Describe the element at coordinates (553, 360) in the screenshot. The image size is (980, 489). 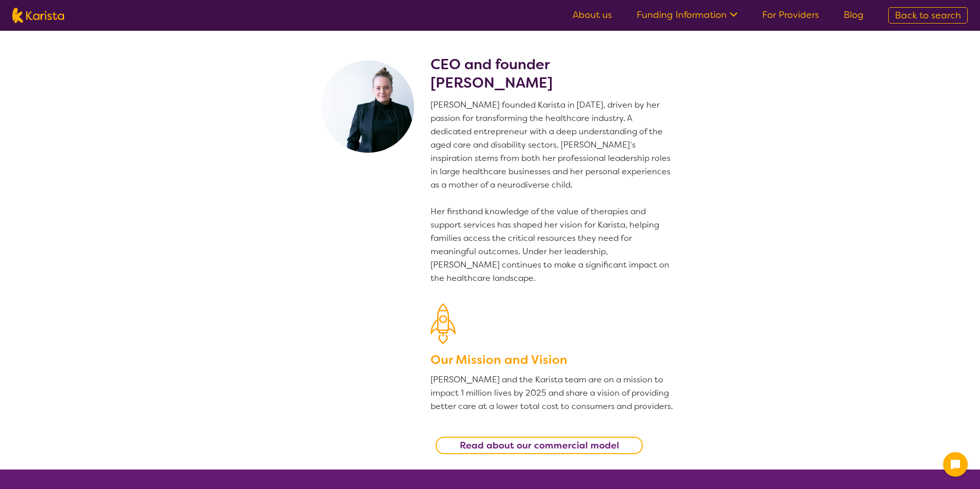
I see `h3: Our Mission and Vision` at that location.